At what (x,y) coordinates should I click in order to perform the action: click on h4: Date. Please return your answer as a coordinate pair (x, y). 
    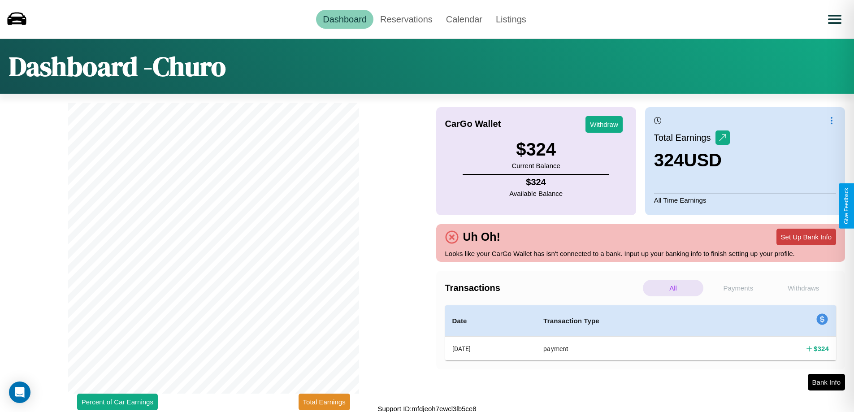
    Looking at the image, I should click on (491, 321).